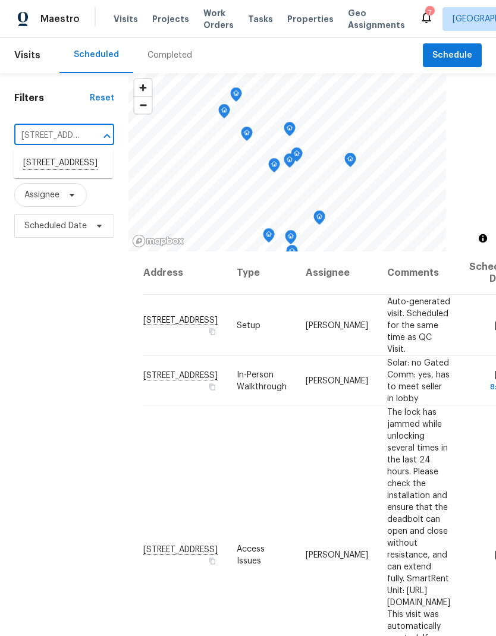  What do you see at coordinates (143, 105) in the screenshot?
I see `button: Zoom out` at bounding box center [143, 105].